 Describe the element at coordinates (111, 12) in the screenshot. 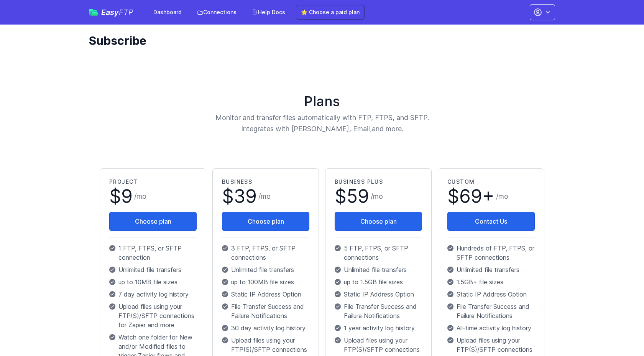

I see `a: EasyFTP` at that location.